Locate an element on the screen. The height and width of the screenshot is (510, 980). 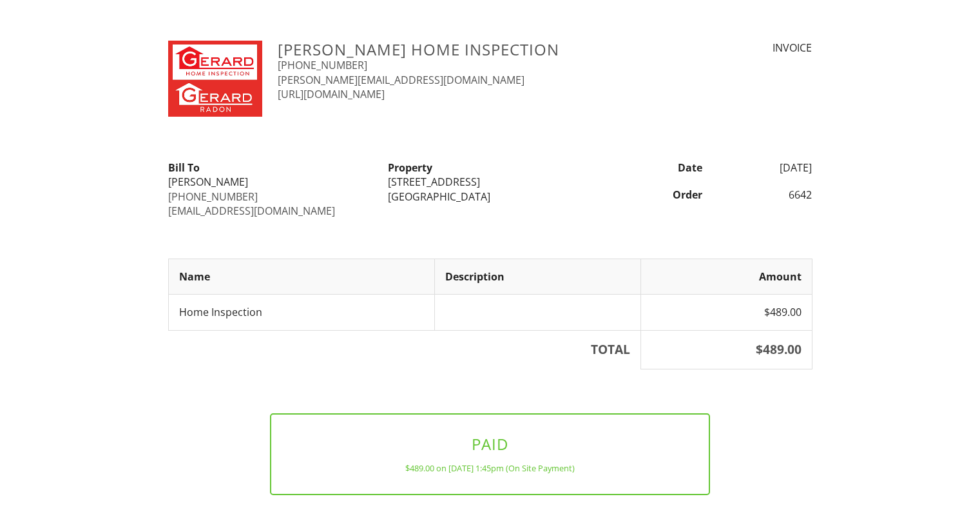
td: $489.00 is located at coordinates (726, 312).